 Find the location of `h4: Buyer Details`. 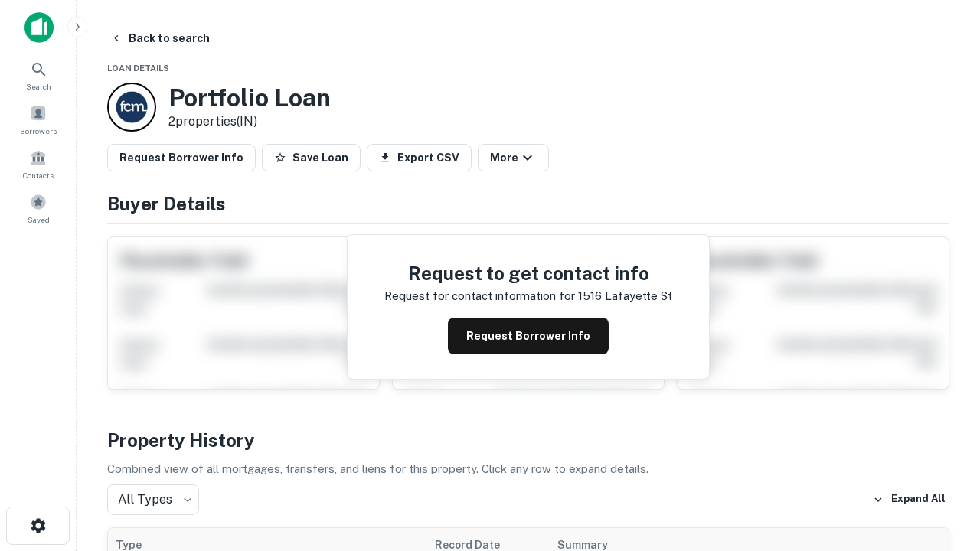

h4: Buyer Details is located at coordinates (528, 204).